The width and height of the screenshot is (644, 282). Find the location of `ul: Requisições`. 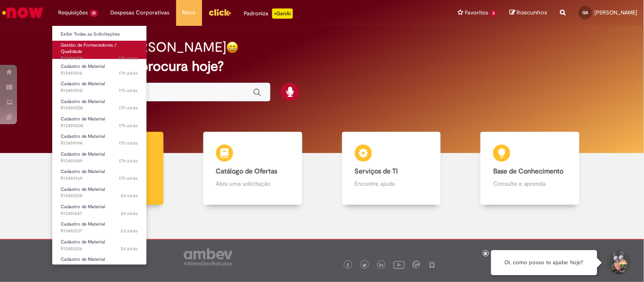

ul: Requisições is located at coordinates (99, 145).